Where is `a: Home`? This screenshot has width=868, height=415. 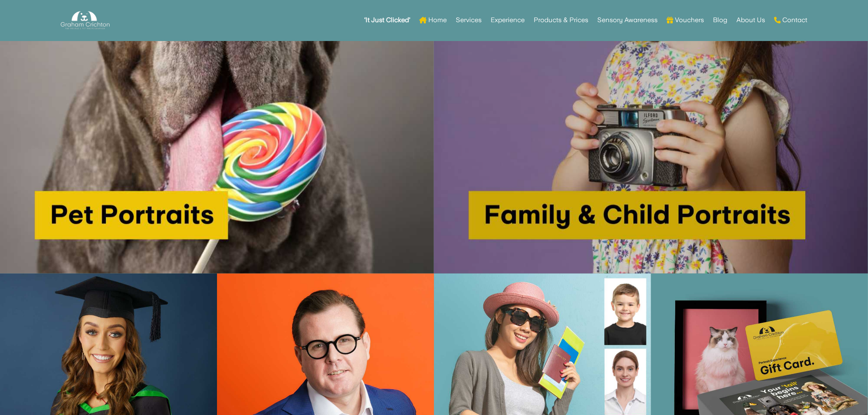
a: Home is located at coordinates (433, 20).